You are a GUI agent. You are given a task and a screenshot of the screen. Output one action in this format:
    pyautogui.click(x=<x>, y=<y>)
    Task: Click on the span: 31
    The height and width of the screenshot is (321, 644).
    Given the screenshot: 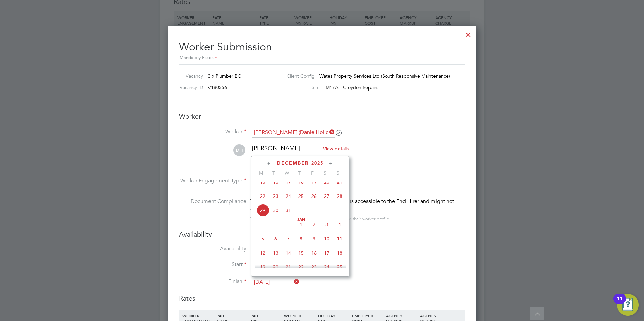 What is the action you would take?
    pyautogui.click(x=288, y=210)
    